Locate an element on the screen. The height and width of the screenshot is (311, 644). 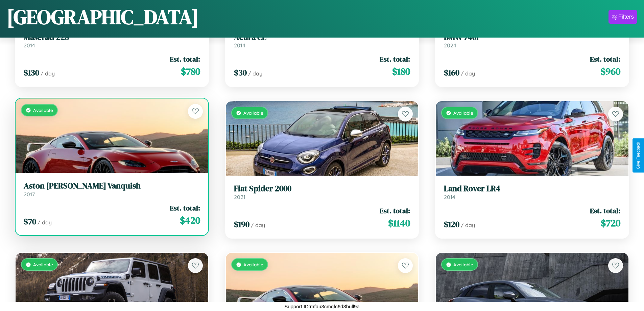
span: 2017 is located at coordinates (29, 194).